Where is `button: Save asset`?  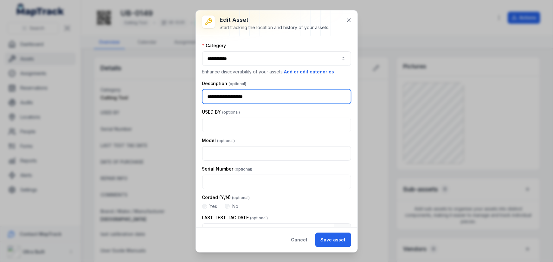
button: Save asset is located at coordinates (333, 240).